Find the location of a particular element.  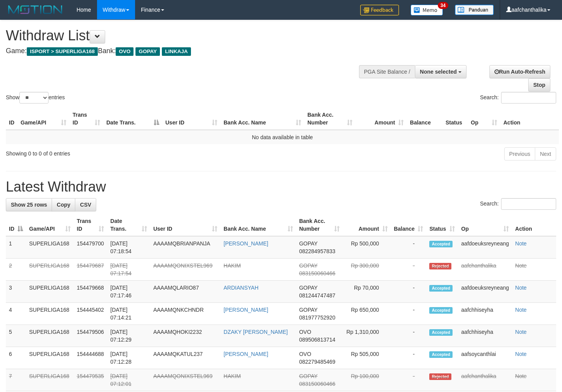

td: aafchanthalika is located at coordinates (485, 380).